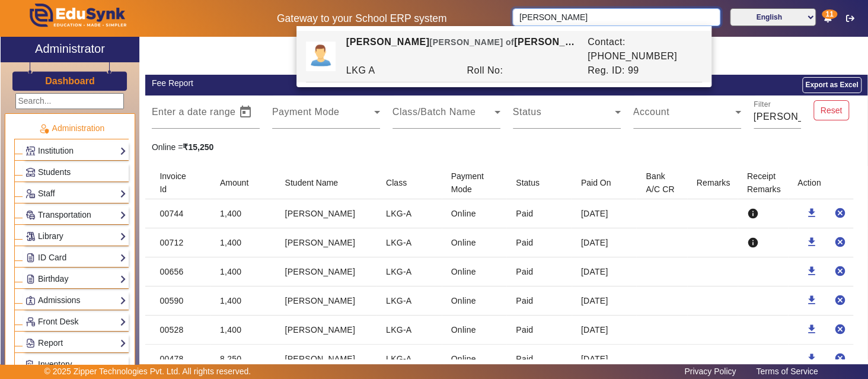  I want to click on div: Roll No:, so click(521, 71).